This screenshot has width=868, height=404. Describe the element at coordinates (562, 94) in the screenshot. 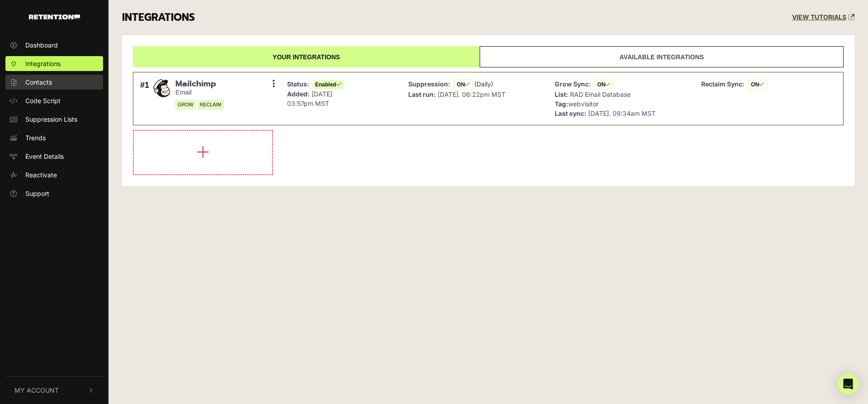

I see `strong: List:` at that location.